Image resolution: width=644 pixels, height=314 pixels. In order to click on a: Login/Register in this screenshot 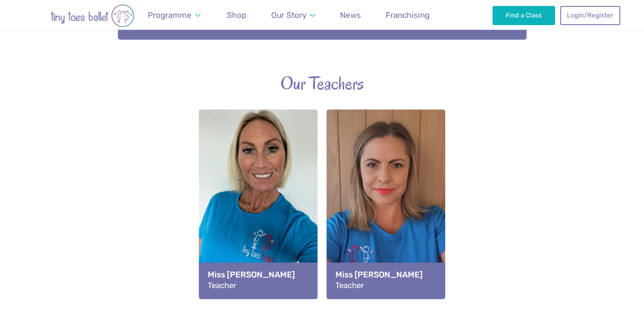, I will do `click(590, 15)`.